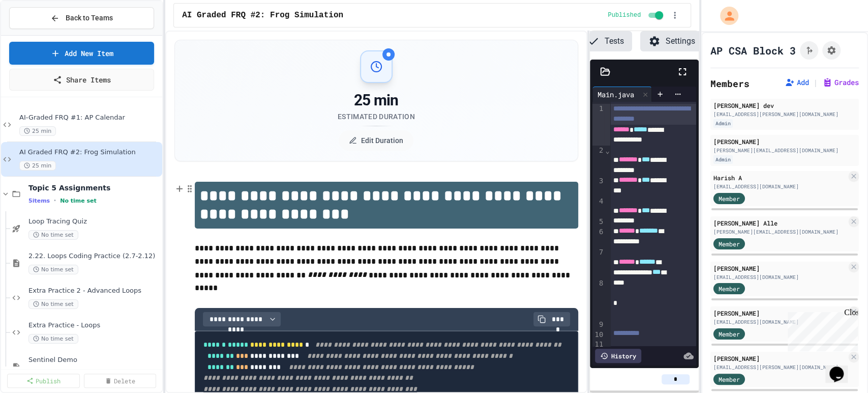 The image size is (868, 393). Describe the element at coordinates (598, 124) in the screenshot. I see `div: 1` at that location.